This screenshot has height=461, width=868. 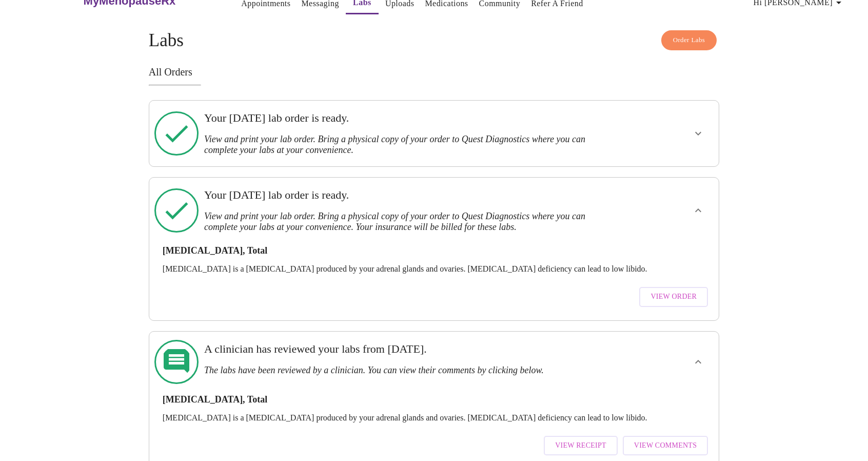 I want to click on a: View Order, so click(x=673, y=297).